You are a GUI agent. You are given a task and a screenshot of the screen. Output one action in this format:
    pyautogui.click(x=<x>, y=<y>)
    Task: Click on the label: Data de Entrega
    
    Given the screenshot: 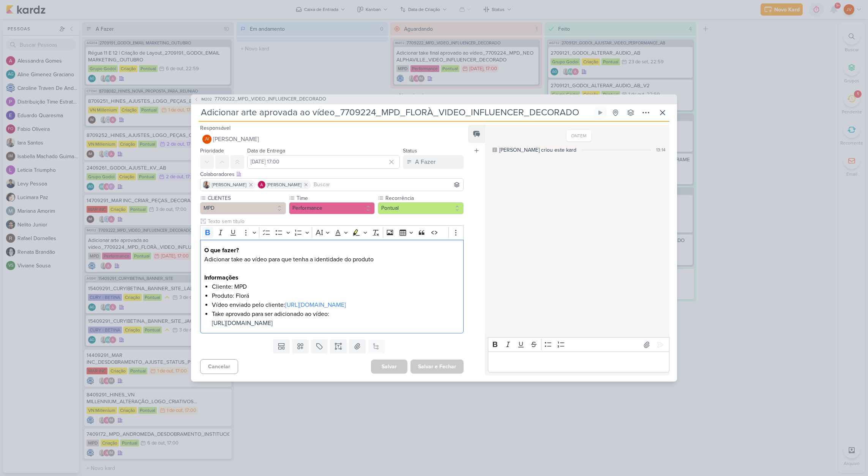 What is the action you would take?
    pyautogui.click(x=267, y=151)
    